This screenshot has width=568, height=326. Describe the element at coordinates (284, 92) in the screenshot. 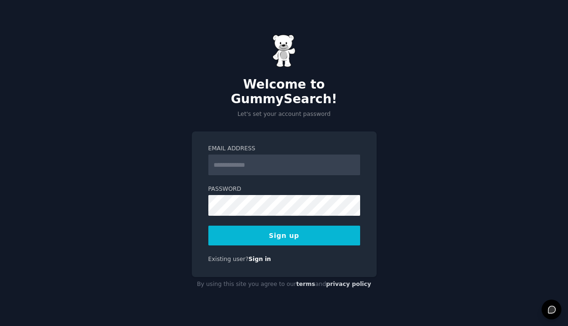

I see `h2: Welcome to GummySearch!` at that location.